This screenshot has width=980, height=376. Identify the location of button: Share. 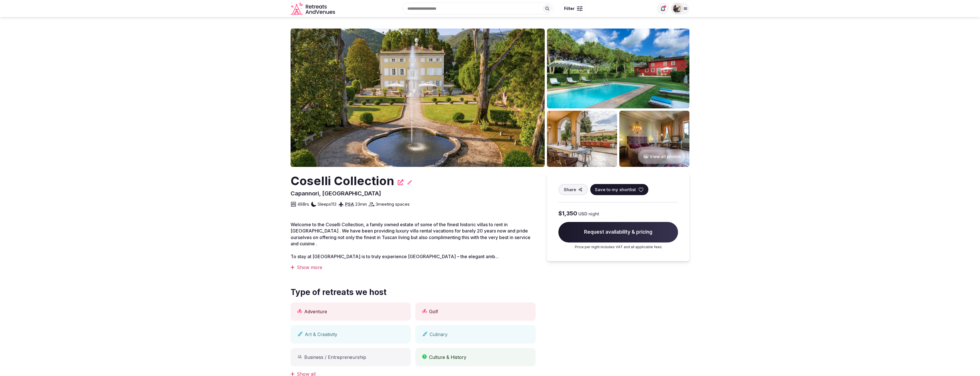
(573, 189).